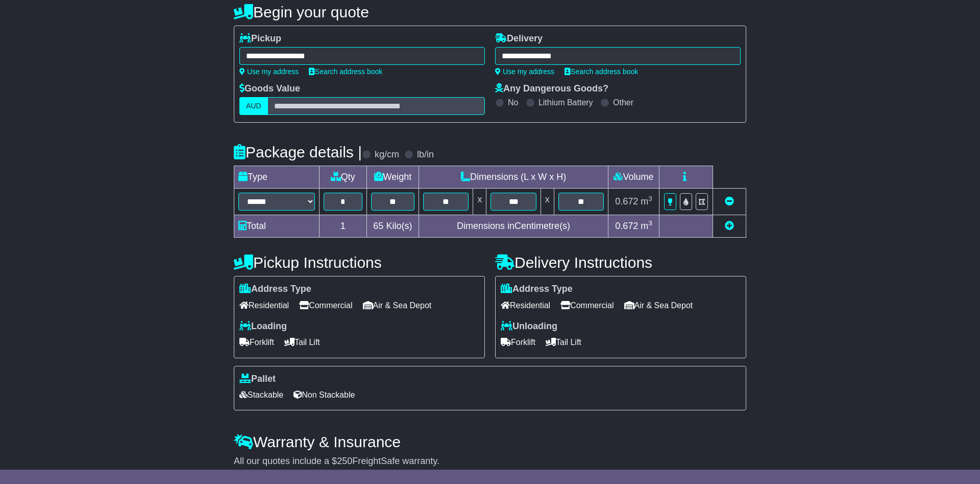 The image size is (980, 484). Describe the element at coordinates (276, 226) in the screenshot. I see `td: Total` at that location.